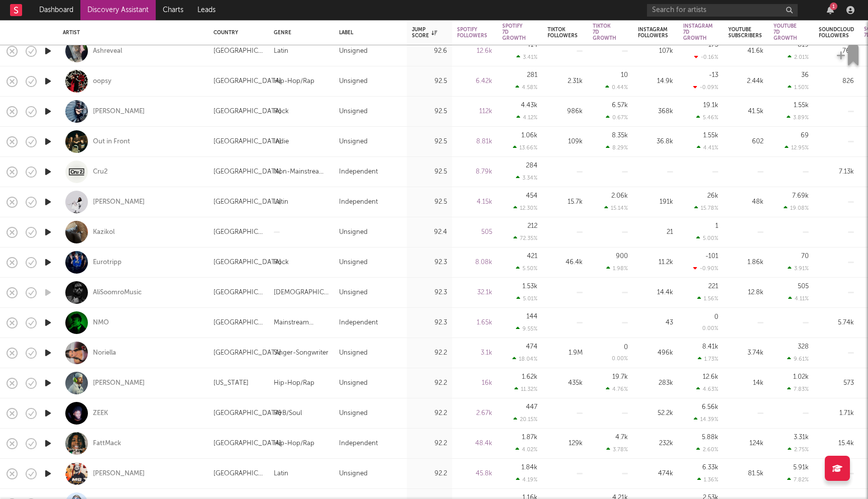  What do you see at coordinates (711, 105) in the screenshot?
I see `div: 19.1k` at bounding box center [711, 105].